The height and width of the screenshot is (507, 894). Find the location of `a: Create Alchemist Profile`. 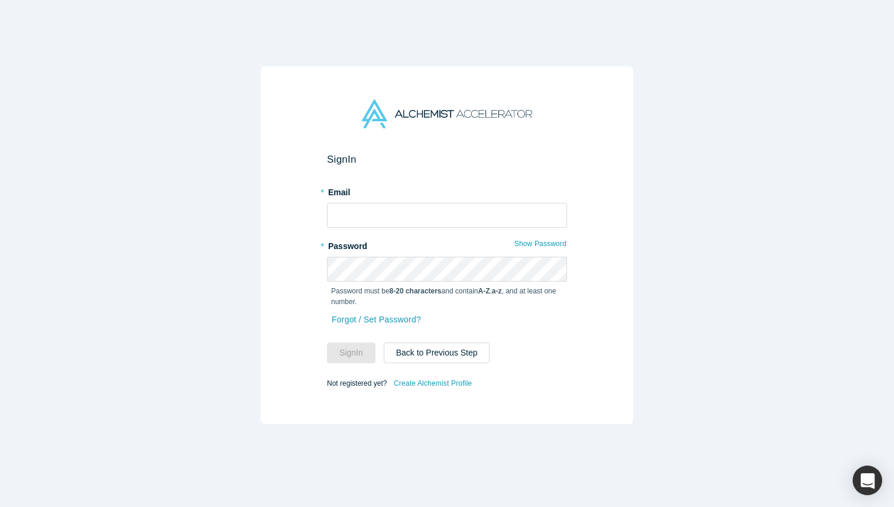

a: Create Alchemist Profile is located at coordinates (433, 383).